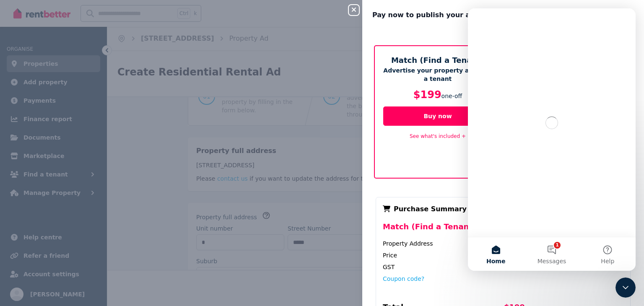 Image resolution: width=644 pixels, height=306 pixels. I want to click on button: Buy now, so click(438, 116).